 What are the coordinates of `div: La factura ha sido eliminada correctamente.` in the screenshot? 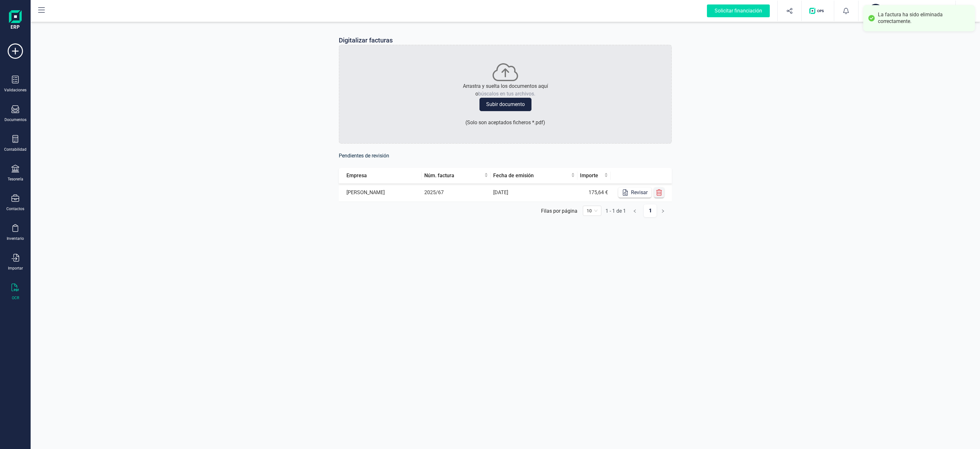 It's located at (924, 18).